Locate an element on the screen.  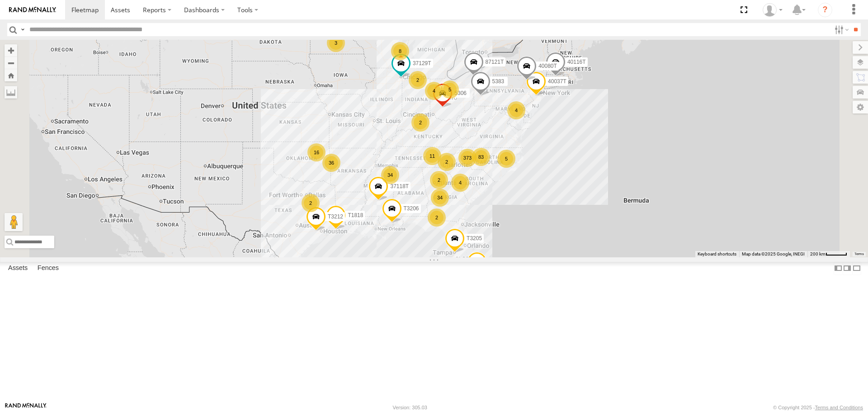
a: Terms and Conditions is located at coordinates (839, 408).